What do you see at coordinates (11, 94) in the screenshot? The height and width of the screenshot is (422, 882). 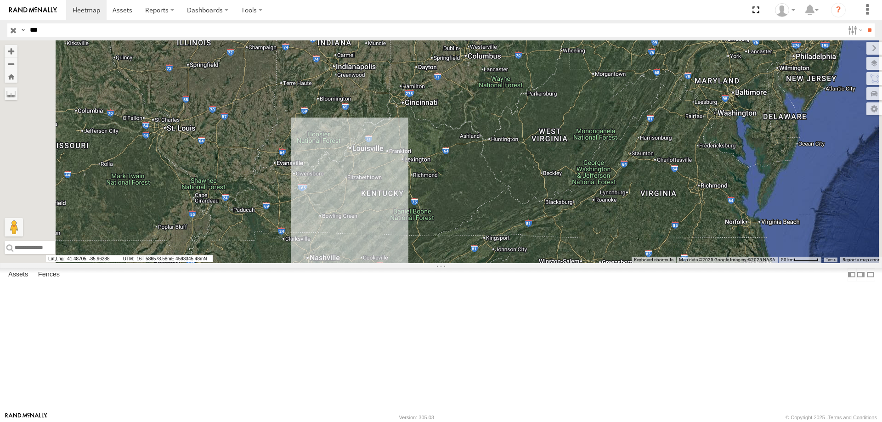 I see `label: Measure` at bounding box center [11, 94].